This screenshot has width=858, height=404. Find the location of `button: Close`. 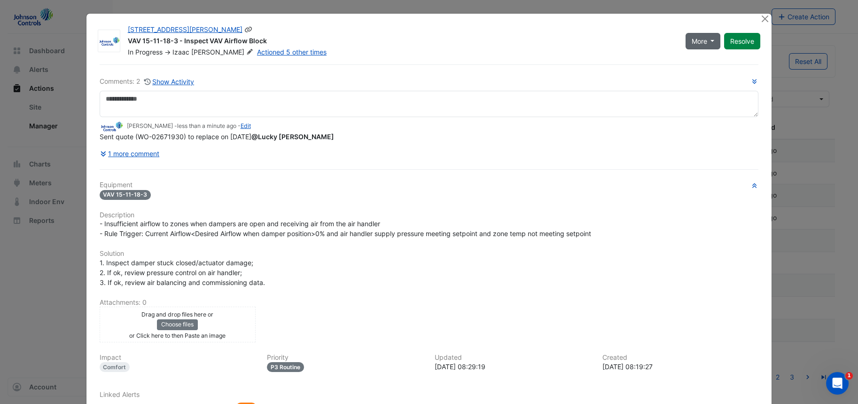

button: Close is located at coordinates (765, 18).